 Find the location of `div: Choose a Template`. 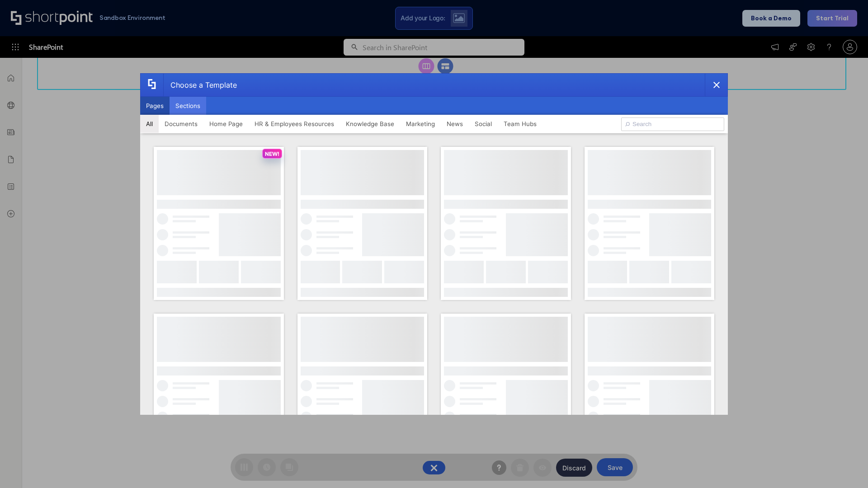

div: Choose a Template is located at coordinates (200, 85).